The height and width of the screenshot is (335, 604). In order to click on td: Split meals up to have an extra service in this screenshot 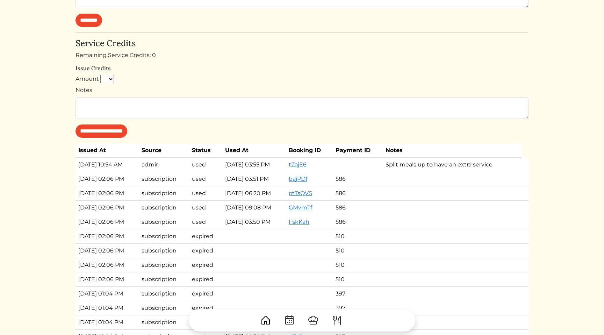, I will do `click(452, 164)`.